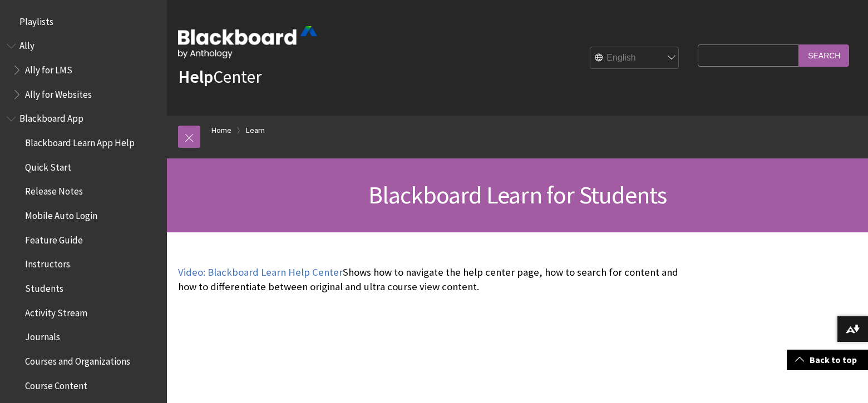  I want to click on a: Learn, so click(255, 130).